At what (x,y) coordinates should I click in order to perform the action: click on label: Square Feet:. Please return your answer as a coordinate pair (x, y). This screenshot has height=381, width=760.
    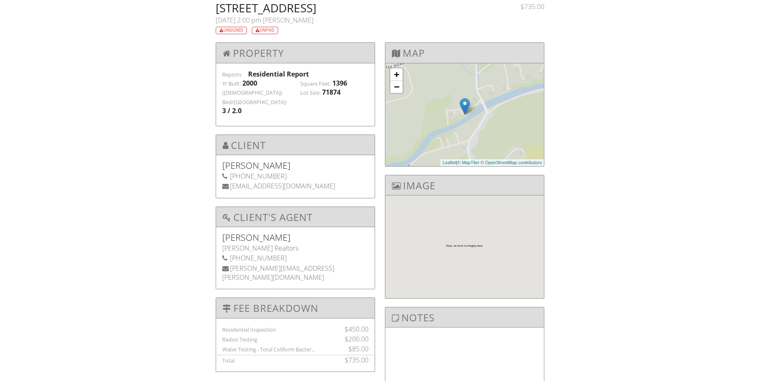
    Looking at the image, I should click on (316, 84).